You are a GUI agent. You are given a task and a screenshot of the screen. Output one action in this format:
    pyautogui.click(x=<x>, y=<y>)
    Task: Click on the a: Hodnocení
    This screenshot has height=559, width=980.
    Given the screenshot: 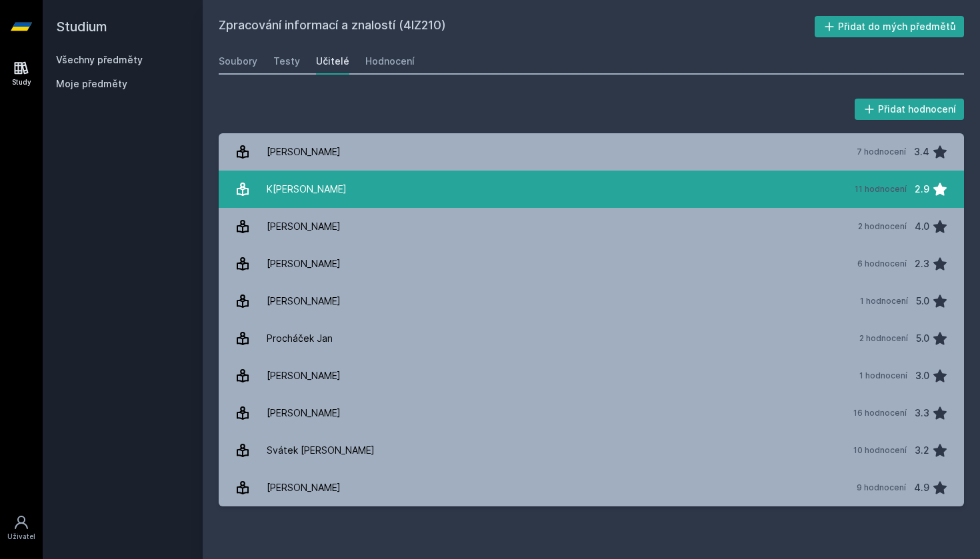 What is the action you would take?
    pyautogui.click(x=390, y=61)
    